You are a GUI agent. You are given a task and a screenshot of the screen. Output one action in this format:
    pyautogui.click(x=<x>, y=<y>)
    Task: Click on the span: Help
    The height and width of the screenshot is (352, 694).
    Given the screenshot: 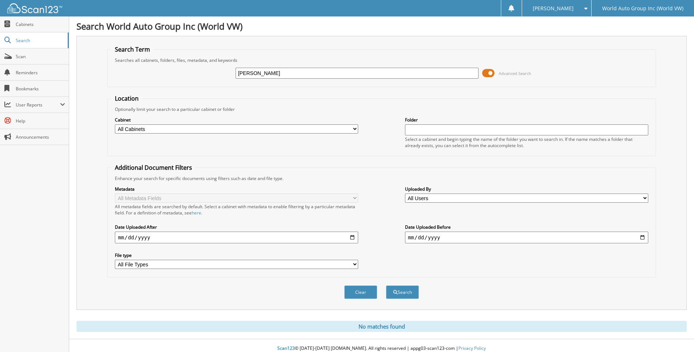 What is the action you would take?
    pyautogui.click(x=40, y=121)
    